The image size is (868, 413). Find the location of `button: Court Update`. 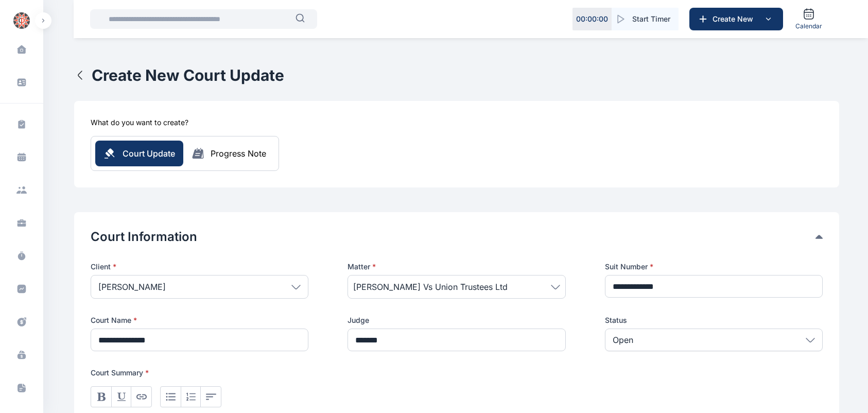

button: Court Update is located at coordinates (139, 154).